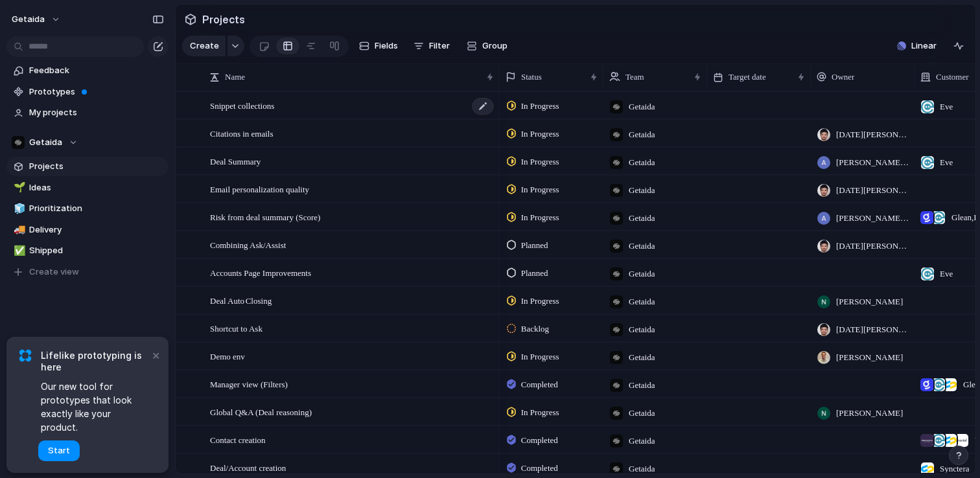  What do you see at coordinates (242, 105) in the screenshot?
I see `span: Snippet collections` at bounding box center [242, 105].